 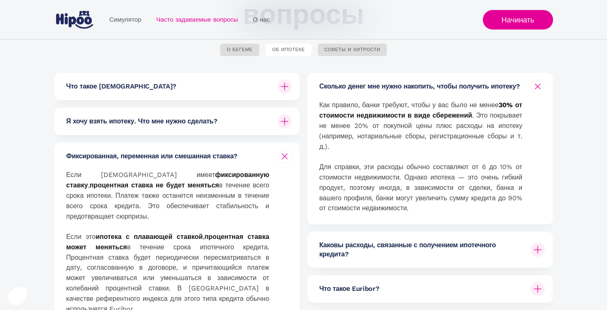 I want to click on font: ОБ ИПОТЕКЕ, so click(x=288, y=49).